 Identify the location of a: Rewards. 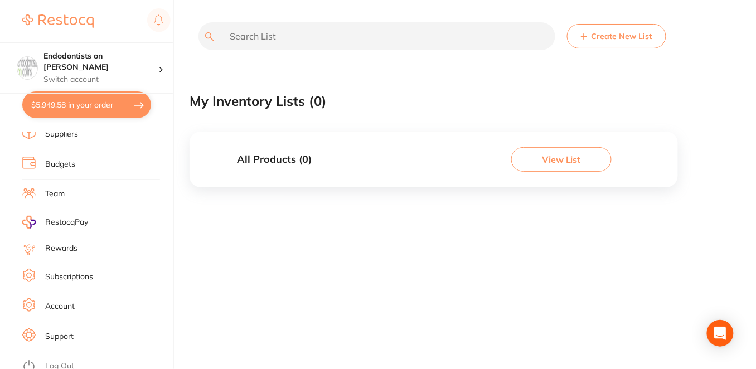
(61, 248).